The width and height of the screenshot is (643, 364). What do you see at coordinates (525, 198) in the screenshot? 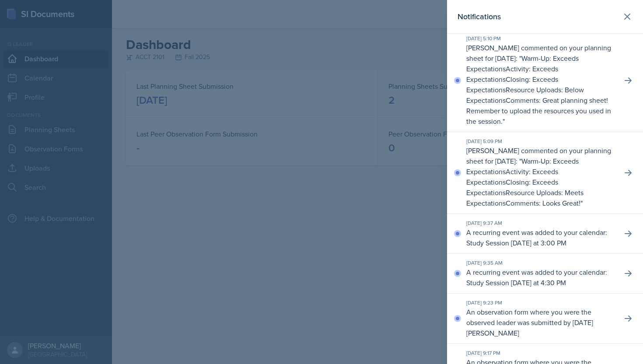
I see `p: Resource Uploads: Meets Expectations` at bounding box center [525, 198].